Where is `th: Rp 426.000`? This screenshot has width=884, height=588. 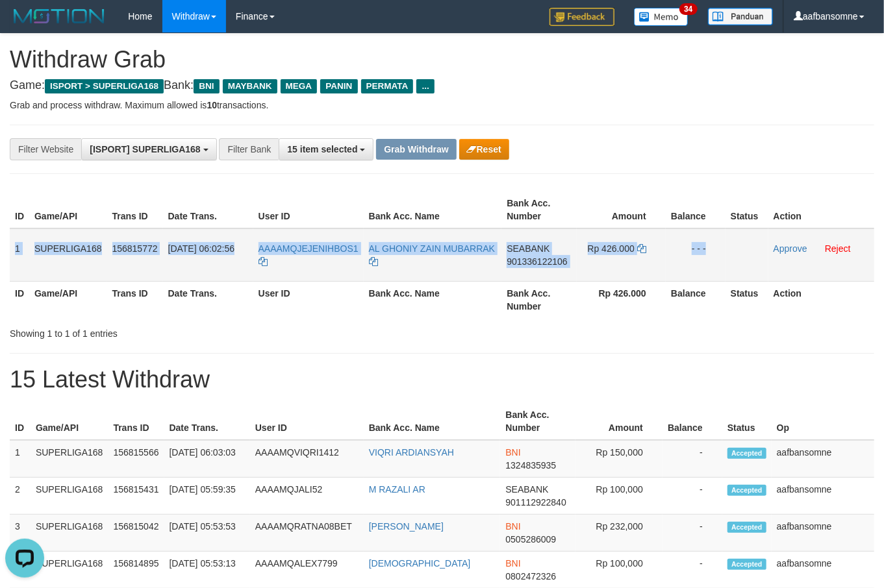 th: Rp 426.000 is located at coordinates (621, 299).